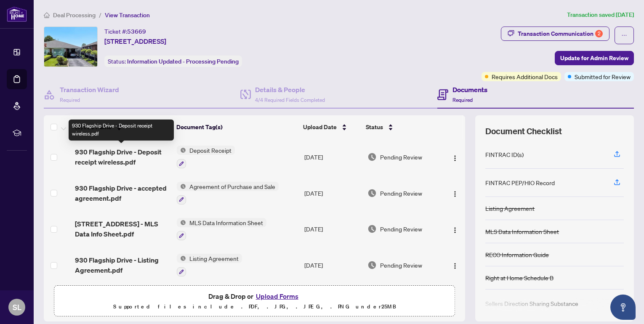 The image size is (644, 324). I want to click on span: 930 Flagship Drive - accepted agreement.pdf, so click(123, 193).